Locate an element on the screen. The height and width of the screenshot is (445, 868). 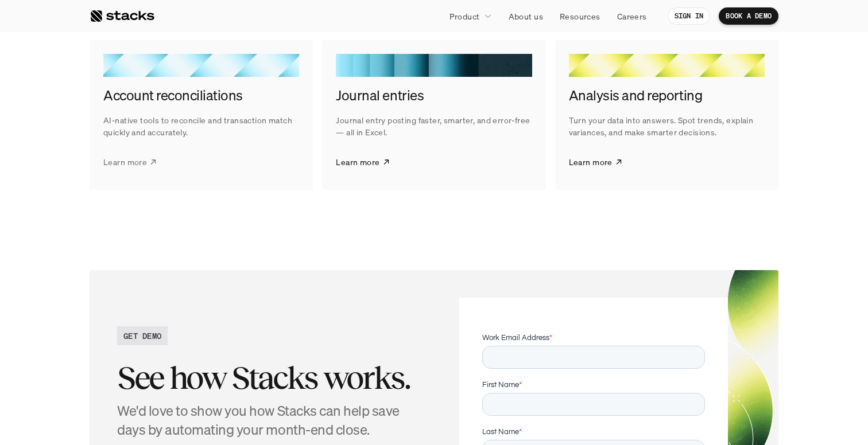
h4: We'd love to show you how Stacks can help save days by automating your month-end close. is located at coordinates (271, 421).